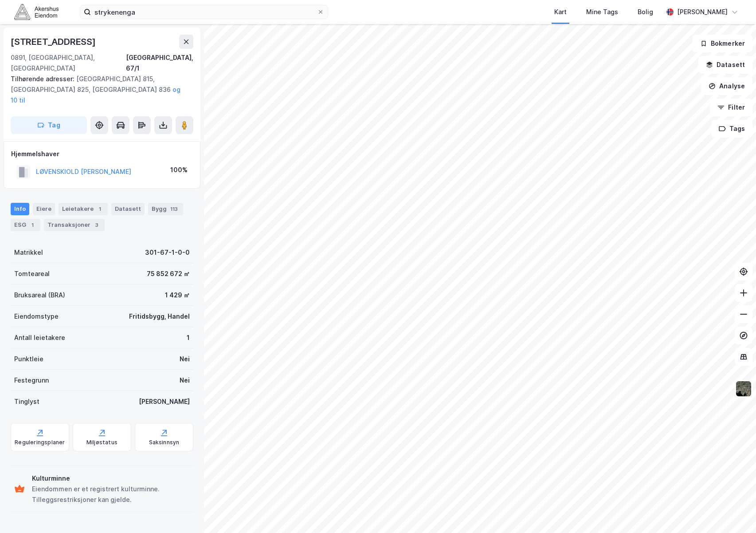 This screenshot has height=533, width=756. I want to click on button: Tag, so click(49, 125).